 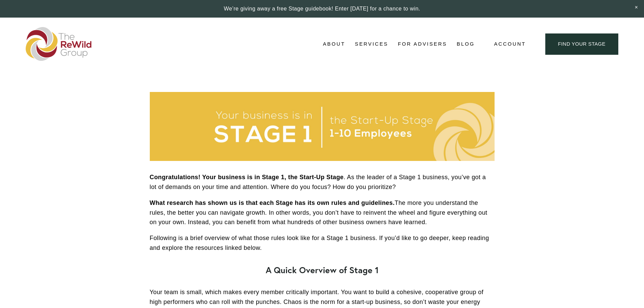 I want to click on strong: A Quick Overview of Stage 1, so click(x=322, y=270).